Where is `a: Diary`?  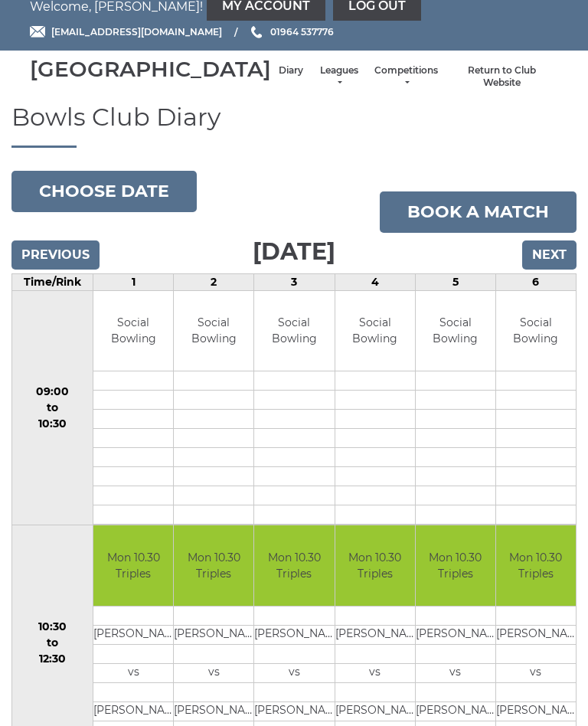
a: Diary is located at coordinates (291, 70).